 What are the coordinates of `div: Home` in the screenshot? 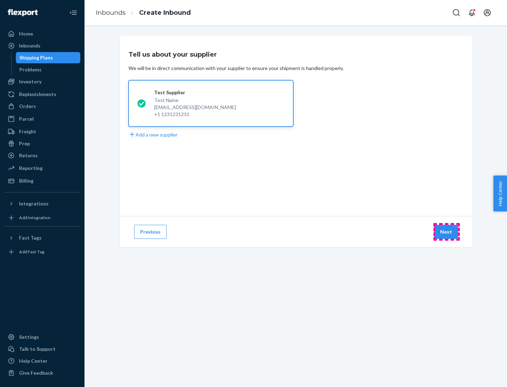 It's located at (26, 34).